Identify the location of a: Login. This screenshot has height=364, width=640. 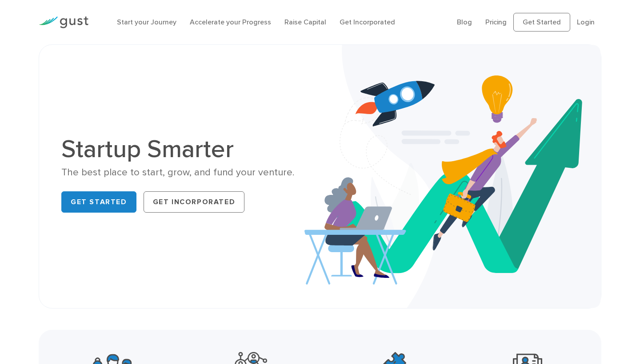
(586, 22).